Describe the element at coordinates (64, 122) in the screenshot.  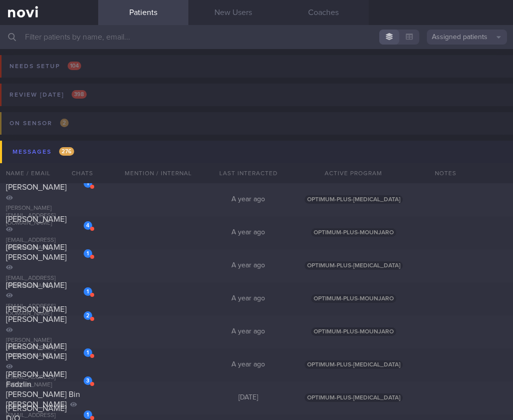
I see `span: 2` at that location.